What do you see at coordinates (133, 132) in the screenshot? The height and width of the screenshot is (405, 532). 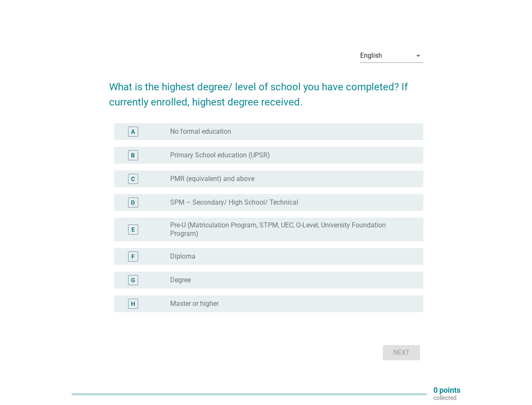 I see `div: A` at bounding box center [133, 132].